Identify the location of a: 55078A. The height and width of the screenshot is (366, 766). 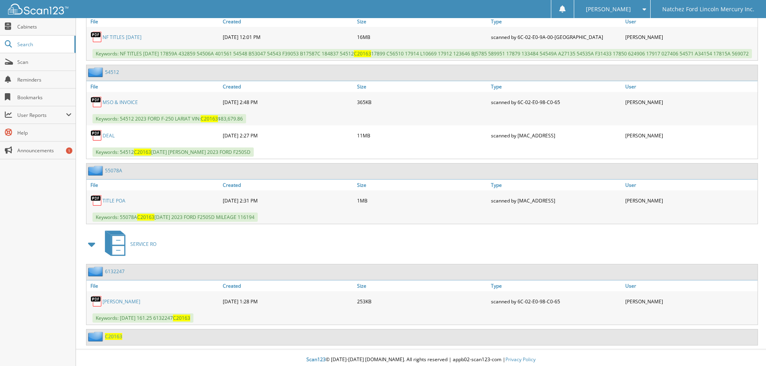
(113, 170).